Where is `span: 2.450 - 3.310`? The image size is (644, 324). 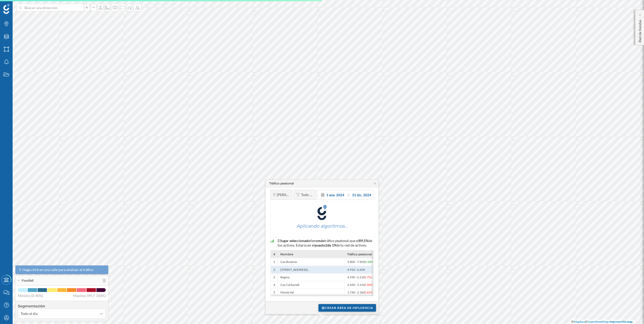
span: 2.450 - 3.310 is located at coordinates (360, 285).